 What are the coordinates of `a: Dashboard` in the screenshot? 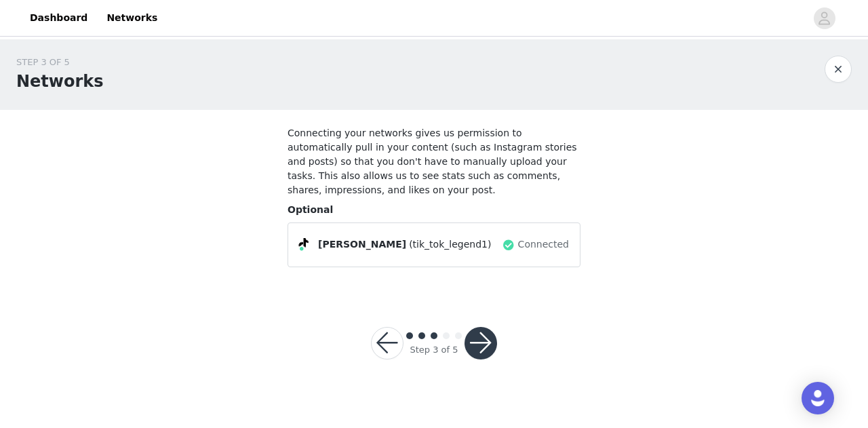 It's located at (58, 18).